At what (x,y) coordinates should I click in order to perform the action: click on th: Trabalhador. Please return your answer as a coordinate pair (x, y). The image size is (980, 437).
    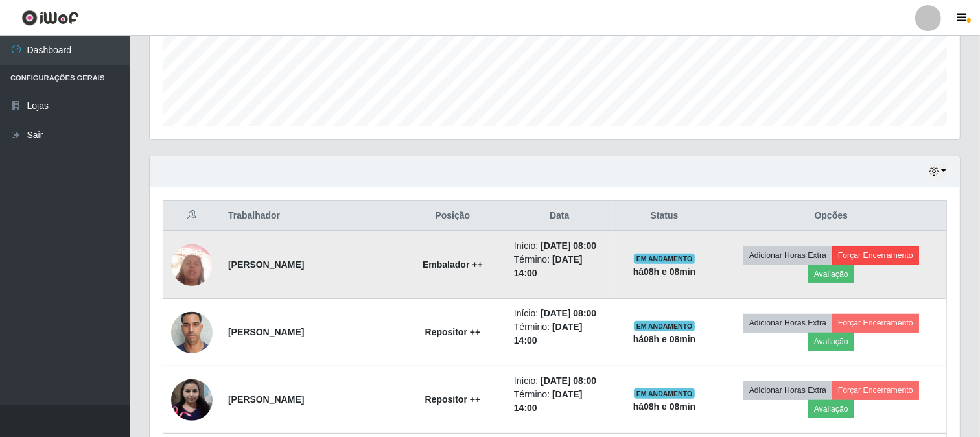
    Looking at the image, I should click on (310, 216).